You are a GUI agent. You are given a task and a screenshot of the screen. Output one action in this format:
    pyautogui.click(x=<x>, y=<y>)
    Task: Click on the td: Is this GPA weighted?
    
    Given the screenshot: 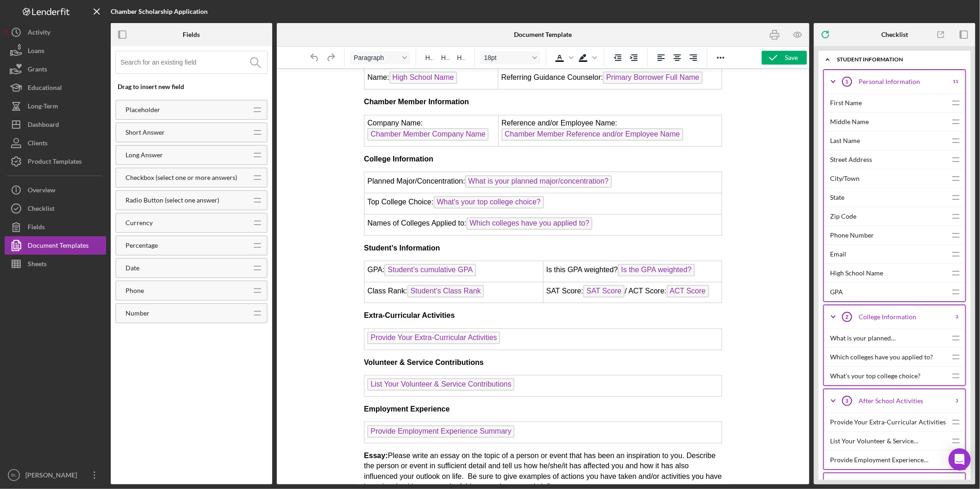 What is the action you would take?
    pyautogui.click(x=276, y=203)
    